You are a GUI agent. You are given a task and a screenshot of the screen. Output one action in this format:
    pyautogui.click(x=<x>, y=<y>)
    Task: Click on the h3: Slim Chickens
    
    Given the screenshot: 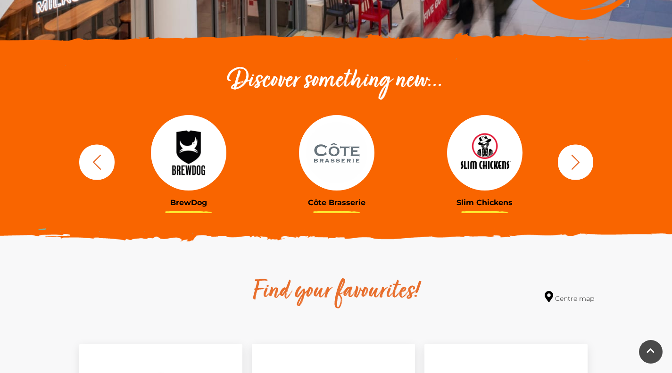 What is the action you would take?
    pyautogui.click(x=485, y=202)
    